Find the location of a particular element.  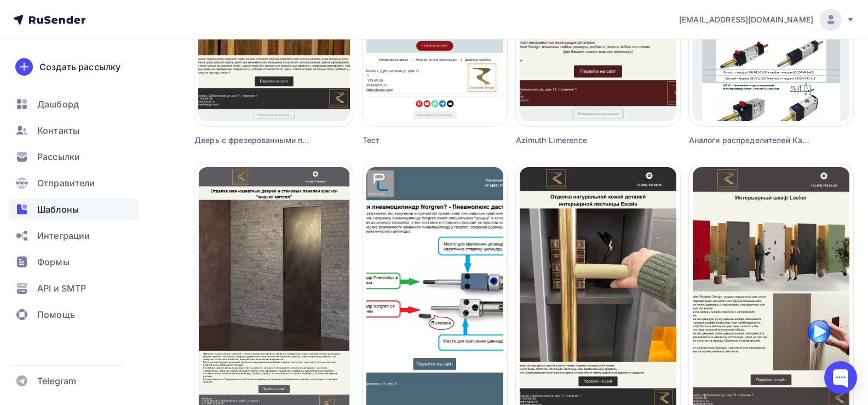

span: Контакты is located at coordinates (58, 131).